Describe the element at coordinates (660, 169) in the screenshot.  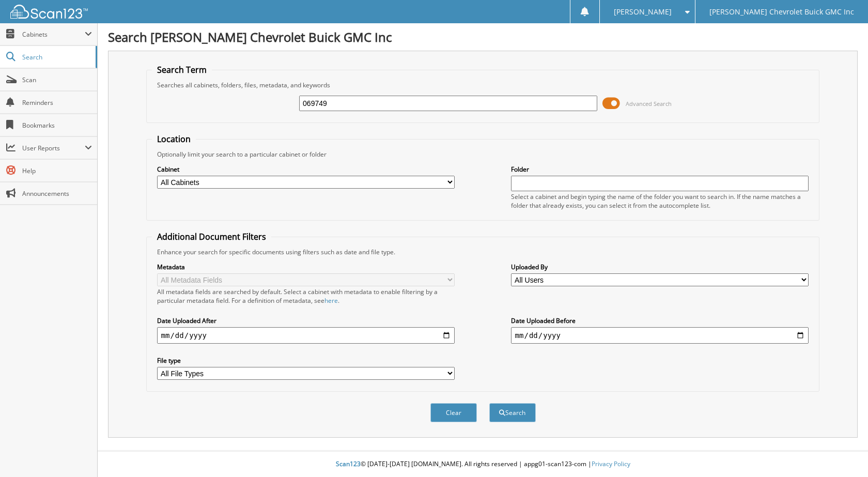
I see `label: Folder` at that location.